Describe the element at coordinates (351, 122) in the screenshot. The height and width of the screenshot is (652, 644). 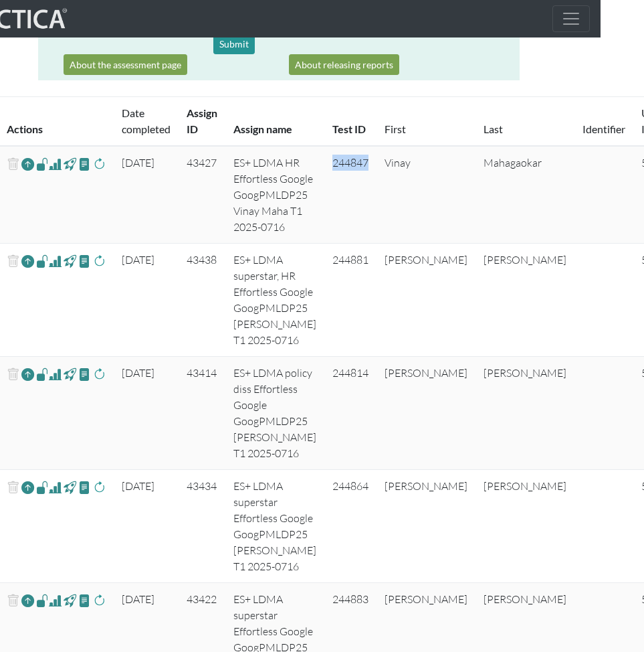
I see `th: Test ID` at that location.